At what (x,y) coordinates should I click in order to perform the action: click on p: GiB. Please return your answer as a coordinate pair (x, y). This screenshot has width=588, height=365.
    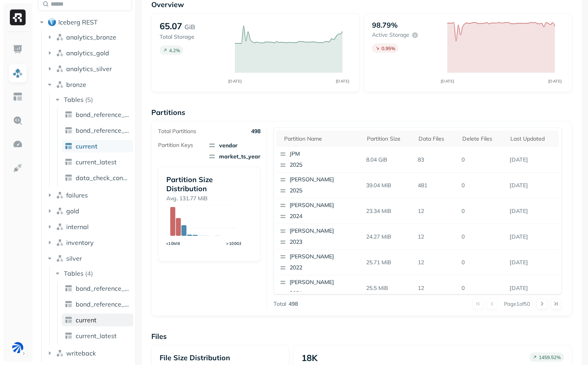
    Looking at the image, I should click on (190, 27).